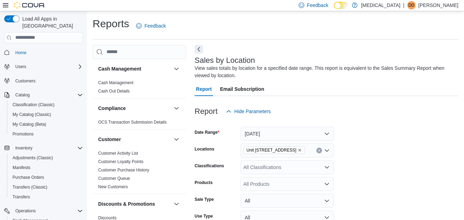 This screenshot has width=464, height=220. Describe the element at coordinates (33, 105) in the screenshot. I see `a: Classification (Classic)` at that location.